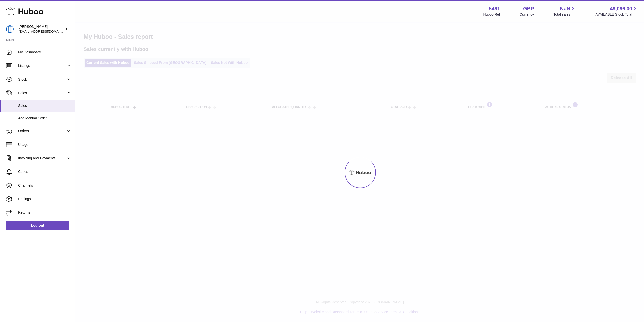 The image size is (644, 322). What do you see at coordinates (527, 14) in the screenshot?
I see `div: Currency` at bounding box center [527, 14].